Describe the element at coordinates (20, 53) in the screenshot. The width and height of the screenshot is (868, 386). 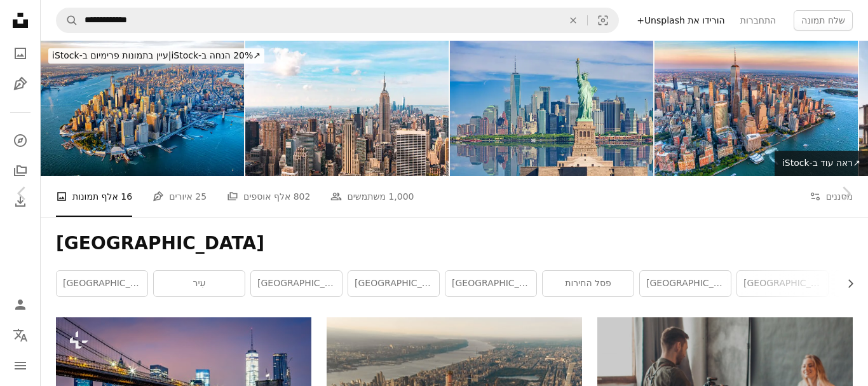
I see `a: תמונות` at that location.